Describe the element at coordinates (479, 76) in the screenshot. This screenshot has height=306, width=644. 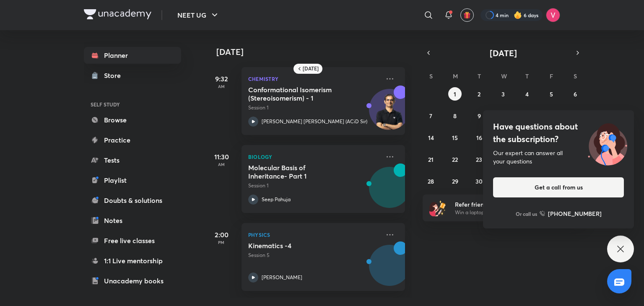
I see `abbr: Tuesday` at that location.